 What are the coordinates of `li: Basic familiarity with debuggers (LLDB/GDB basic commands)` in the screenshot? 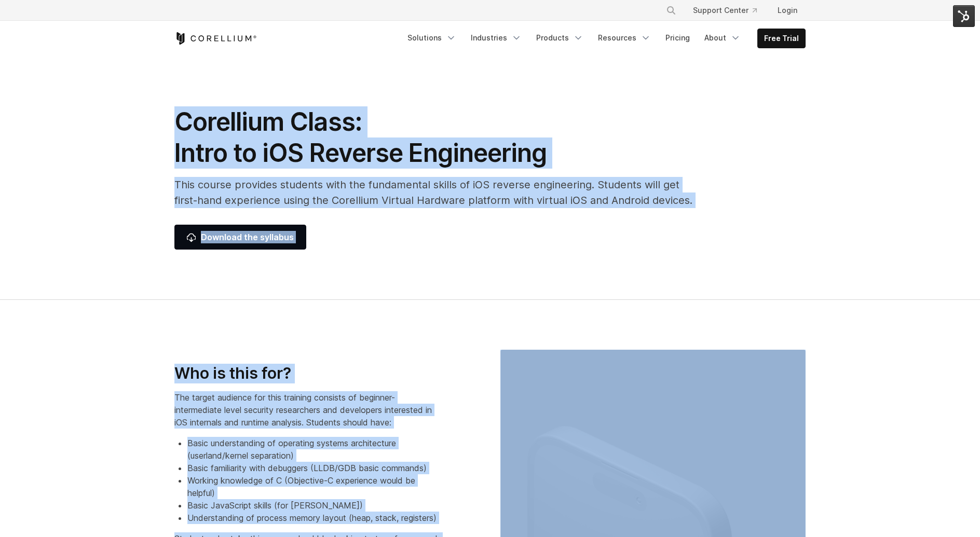 It's located at (313, 468).